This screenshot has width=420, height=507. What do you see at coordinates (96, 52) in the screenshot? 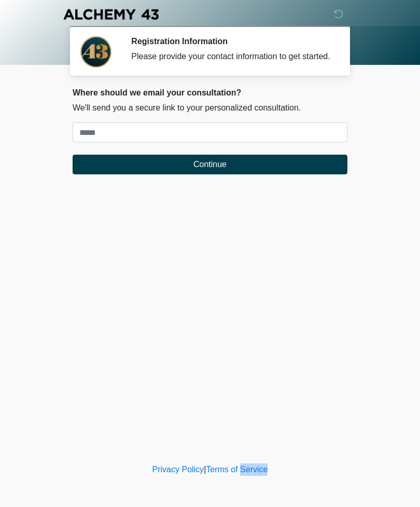
I see `img: Agent Avatar` at bounding box center [96, 52].